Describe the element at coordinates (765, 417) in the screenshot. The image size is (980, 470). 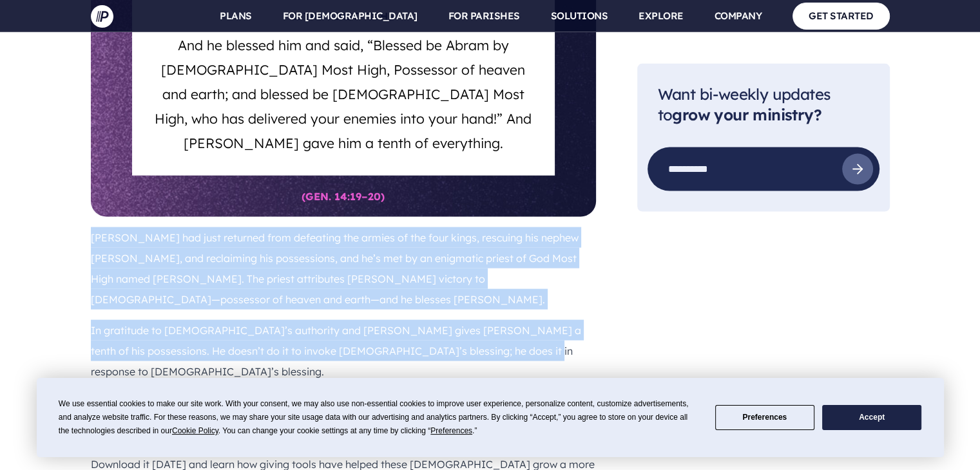
I see `button: Preferences` at that location.